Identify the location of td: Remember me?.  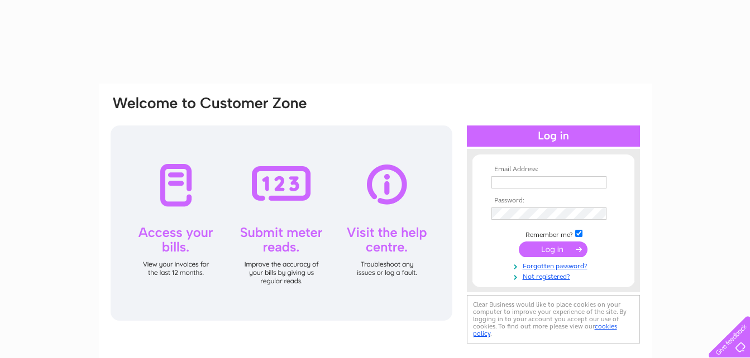
(553, 234).